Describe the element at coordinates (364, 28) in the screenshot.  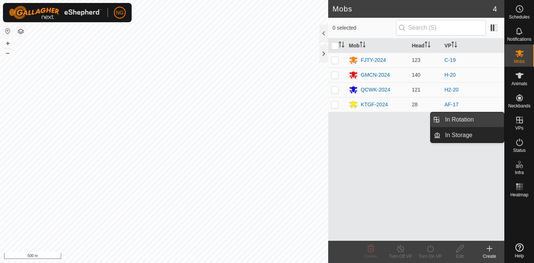
I see `span: 0 selected` at that location.